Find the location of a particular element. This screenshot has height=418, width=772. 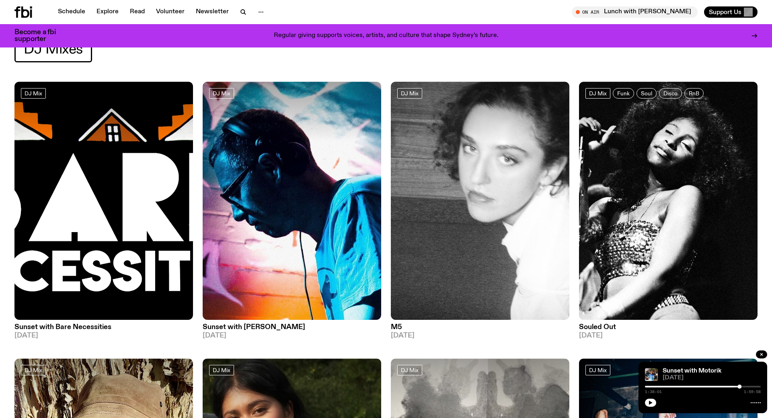

span: Support Us is located at coordinates (725, 12).